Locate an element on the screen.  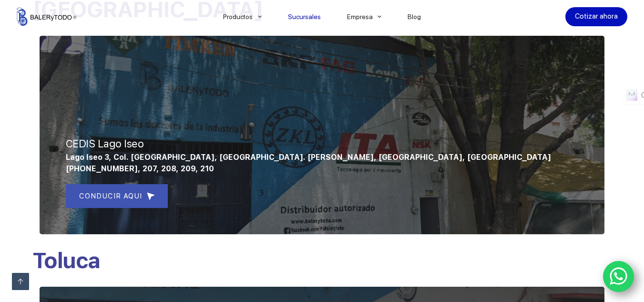
span: Toluca is located at coordinates (66, 260).